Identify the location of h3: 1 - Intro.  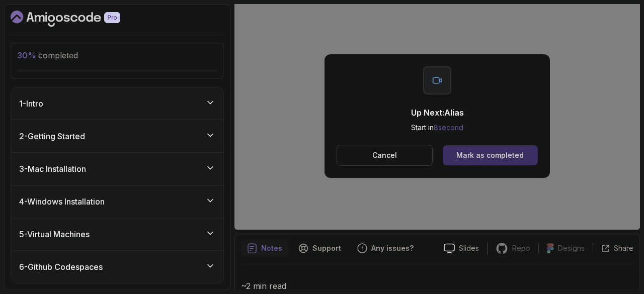
(31, 103).